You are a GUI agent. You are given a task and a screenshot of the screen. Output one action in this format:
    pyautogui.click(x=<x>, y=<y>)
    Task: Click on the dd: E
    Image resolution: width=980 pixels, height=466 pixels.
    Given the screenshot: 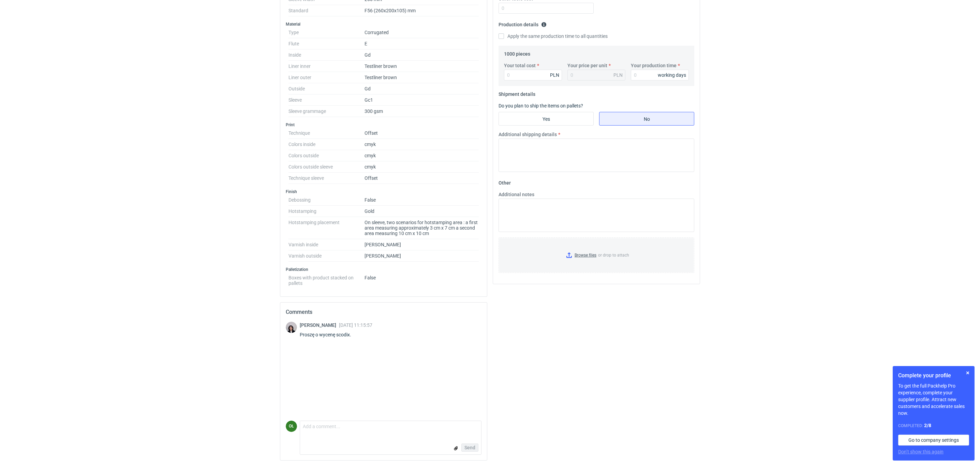 What is the action you would take?
    pyautogui.click(x=421, y=44)
    